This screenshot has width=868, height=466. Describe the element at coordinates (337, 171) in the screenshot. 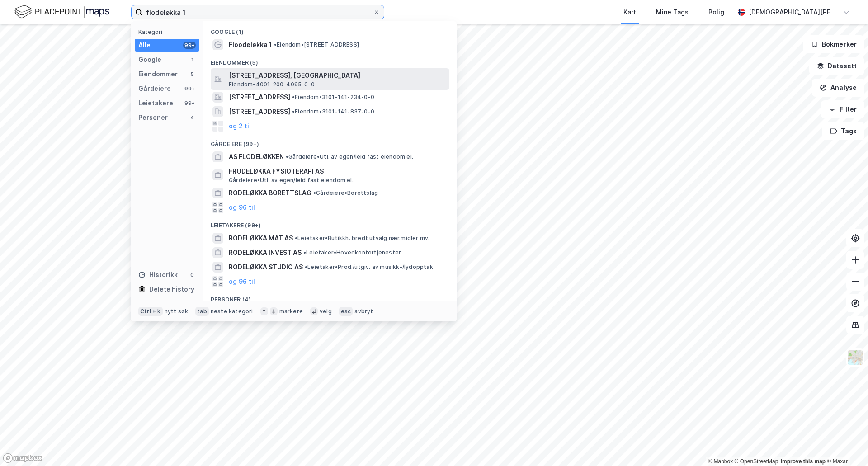

I see `span: FRODELØKKA FYSIOTERAPI AS` at that location.